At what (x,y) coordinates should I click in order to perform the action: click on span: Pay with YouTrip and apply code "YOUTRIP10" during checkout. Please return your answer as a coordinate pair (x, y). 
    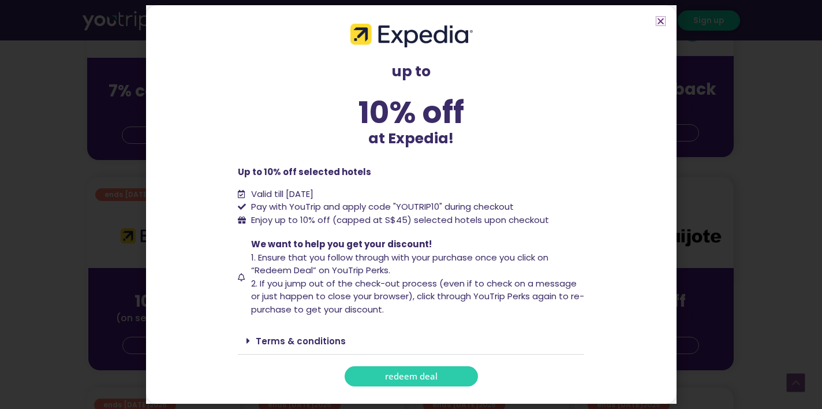
    Looking at the image, I should click on (381, 207).